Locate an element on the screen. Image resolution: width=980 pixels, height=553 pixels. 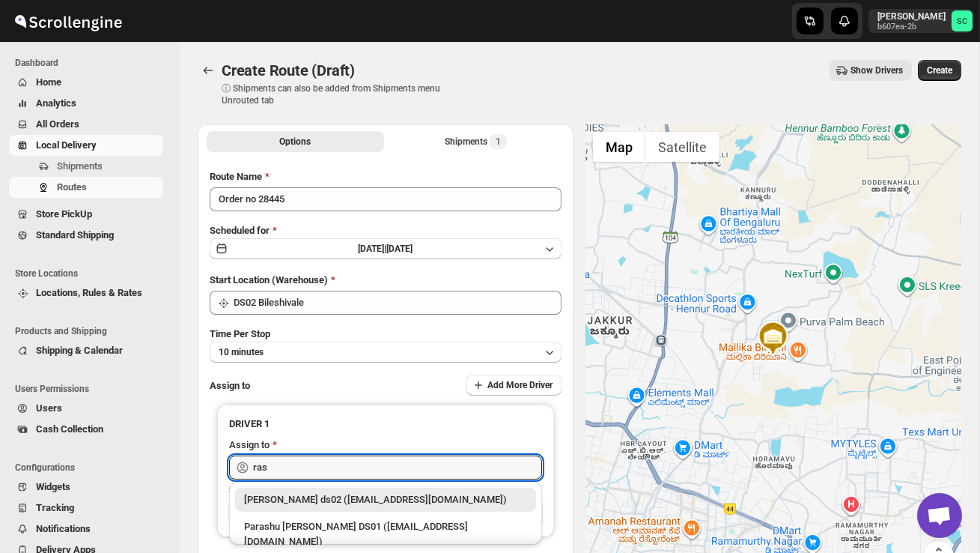
span: 10 minutes is located at coordinates (241, 352).